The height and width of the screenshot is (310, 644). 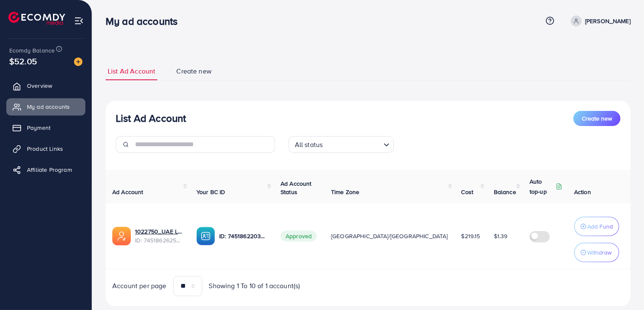 I want to click on input: Search for option, so click(x=352, y=144).